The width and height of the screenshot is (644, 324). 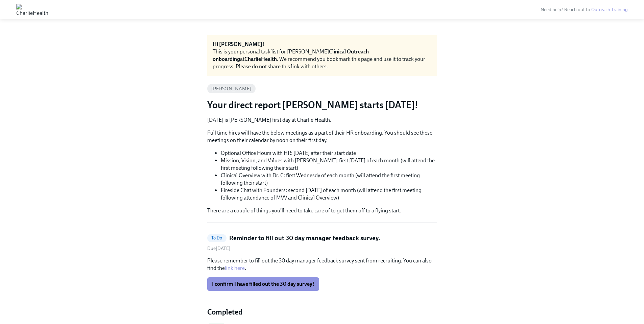 I want to click on a: link here, so click(x=235, y=268).